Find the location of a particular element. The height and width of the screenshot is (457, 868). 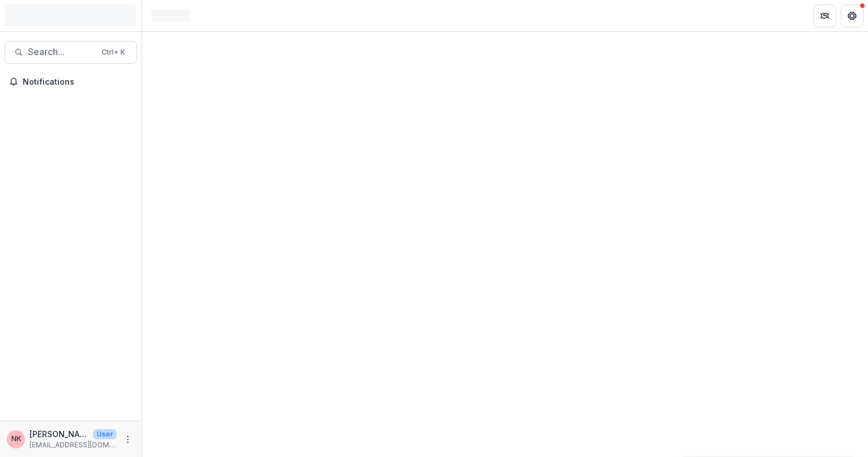

nav: breadcrumb is located at coordinates (171, 15).